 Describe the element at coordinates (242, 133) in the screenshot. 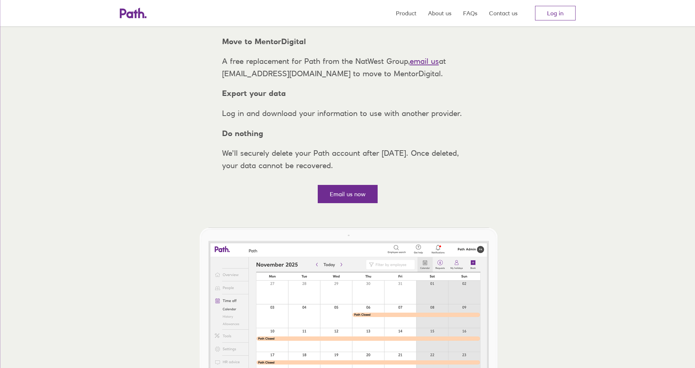

I see `strong: Do nothing` at that location.